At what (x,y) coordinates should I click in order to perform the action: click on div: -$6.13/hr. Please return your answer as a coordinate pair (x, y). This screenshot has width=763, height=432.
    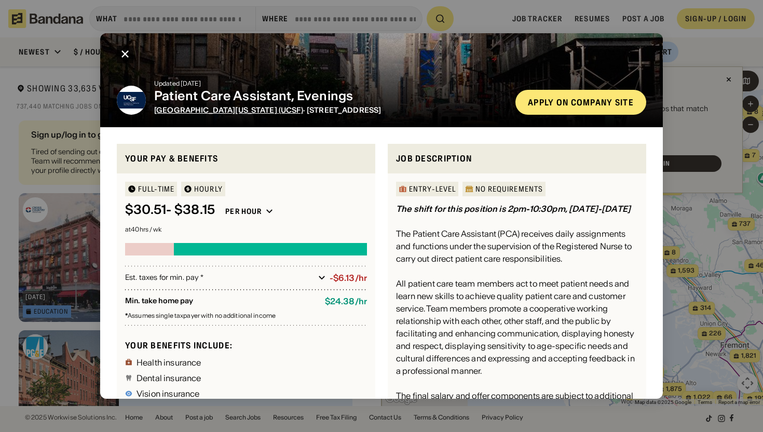
    Looking at the image, I should click on (348, 278).